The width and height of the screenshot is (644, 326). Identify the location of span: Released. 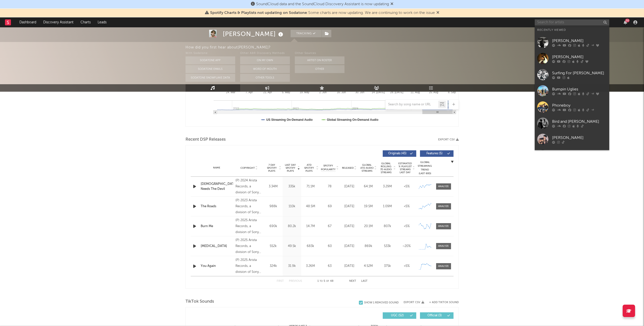
(347, 168).